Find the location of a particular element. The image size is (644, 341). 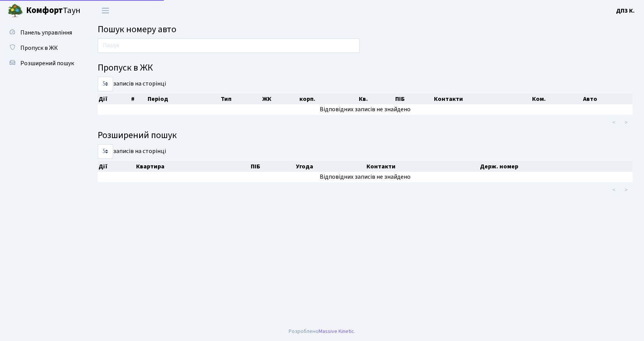

h4: Розширений пошук is located at coordinates (365, 135).